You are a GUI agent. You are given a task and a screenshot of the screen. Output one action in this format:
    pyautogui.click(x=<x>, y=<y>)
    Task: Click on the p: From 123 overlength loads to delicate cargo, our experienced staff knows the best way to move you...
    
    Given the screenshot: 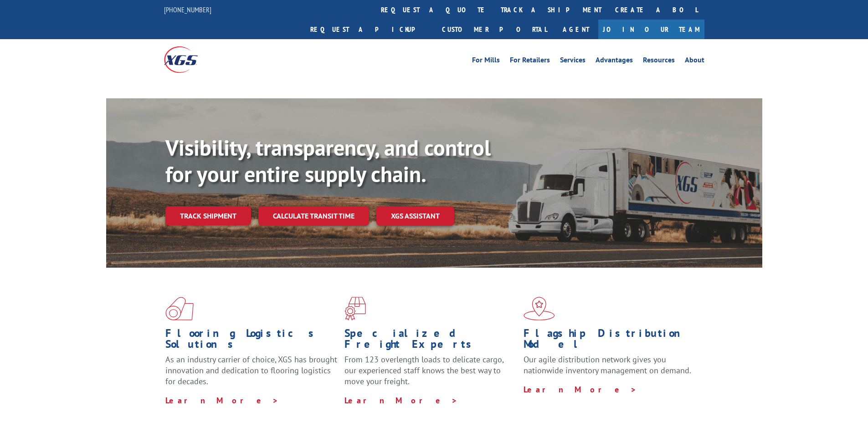 What is the action you would take?
    pyautogui.click(x=430, y=374)
    